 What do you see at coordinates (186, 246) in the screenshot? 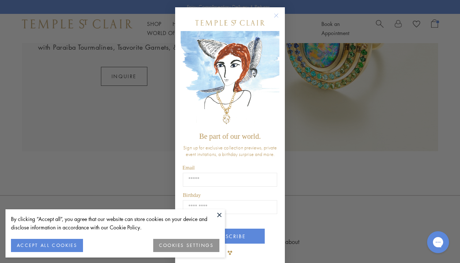
I see `button: COOKIES SETTINGS` at bounding box center [186, 246].